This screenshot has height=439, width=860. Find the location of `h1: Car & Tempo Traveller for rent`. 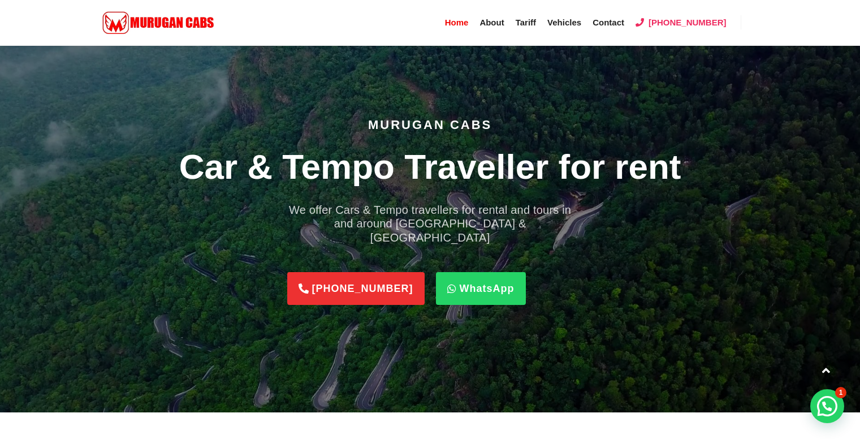

h1: Car & Tempo Traveller for rent is located at coordinates (430, 167).